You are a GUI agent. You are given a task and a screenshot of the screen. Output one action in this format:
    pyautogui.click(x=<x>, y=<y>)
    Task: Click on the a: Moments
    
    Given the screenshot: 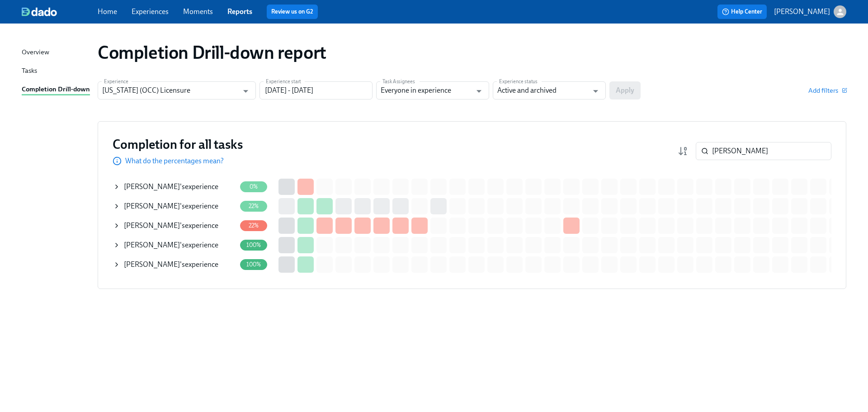 What is the action you would take?
    pyautogui.click(x=198, y=11)
    